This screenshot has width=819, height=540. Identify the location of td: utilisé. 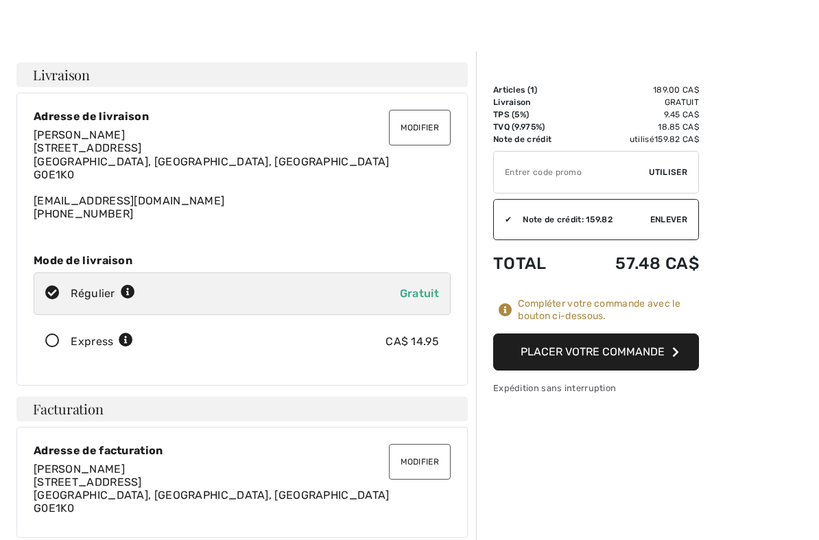
(638, 139).